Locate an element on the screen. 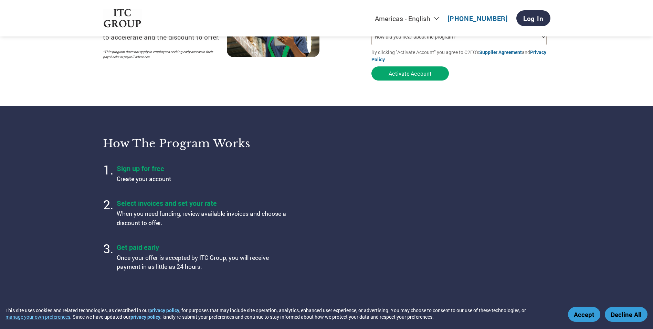  button: Decline All is located at coordinates (626, 314).